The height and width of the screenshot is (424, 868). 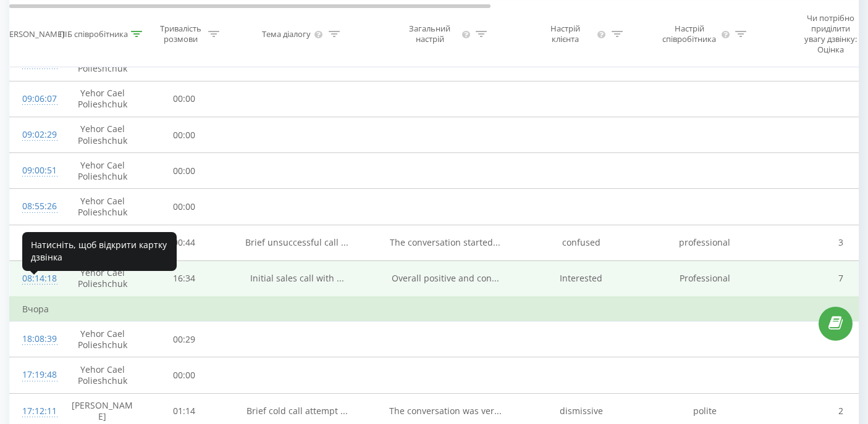 I want to click on td: 00:29, so click(x=184, y=340).